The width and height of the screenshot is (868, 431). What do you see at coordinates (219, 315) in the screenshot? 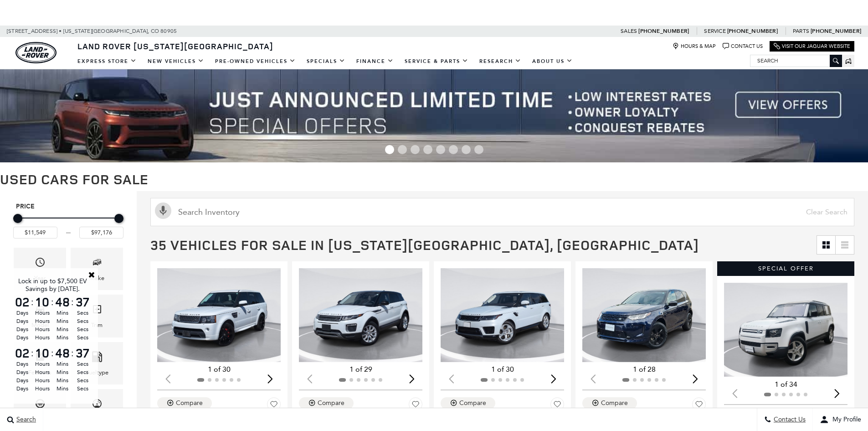
I see `img: 2013 Land Rover Range Rover Sport Supercharged 1` at bounding box center [219, 315].